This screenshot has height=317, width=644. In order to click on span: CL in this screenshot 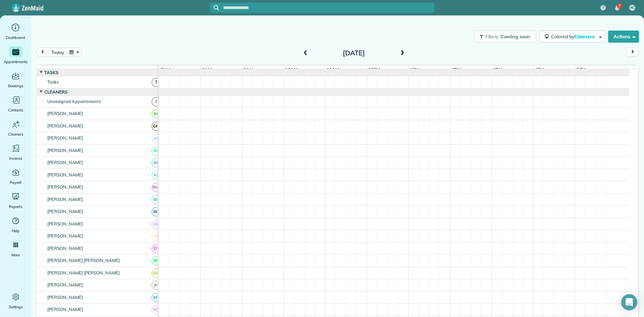, I will do `click(156, 236)`.